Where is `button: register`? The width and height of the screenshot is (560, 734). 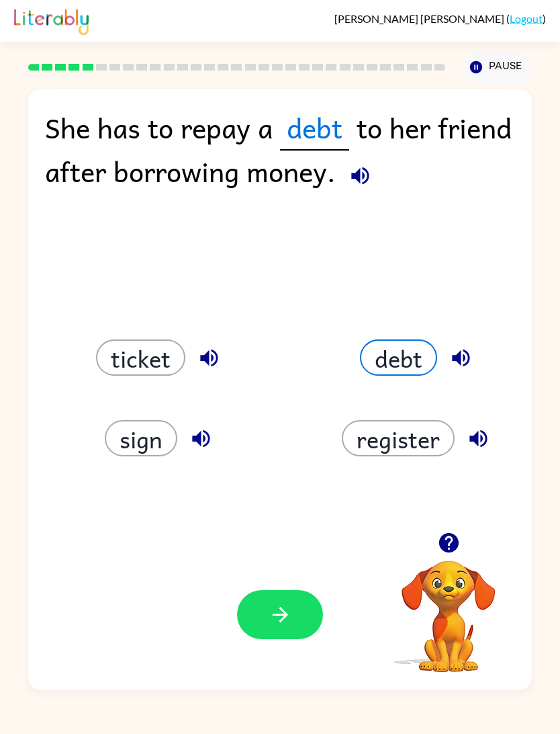
button: register is located at coordinates (398, 438).